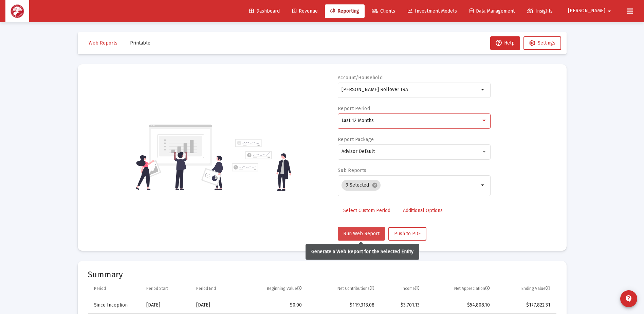 The height and width of the screenshot is (314, 644). What do you see at coordinates (433, 11) in the screenshot?
I see `a: Investment Models` at bounding box center [433, 11].